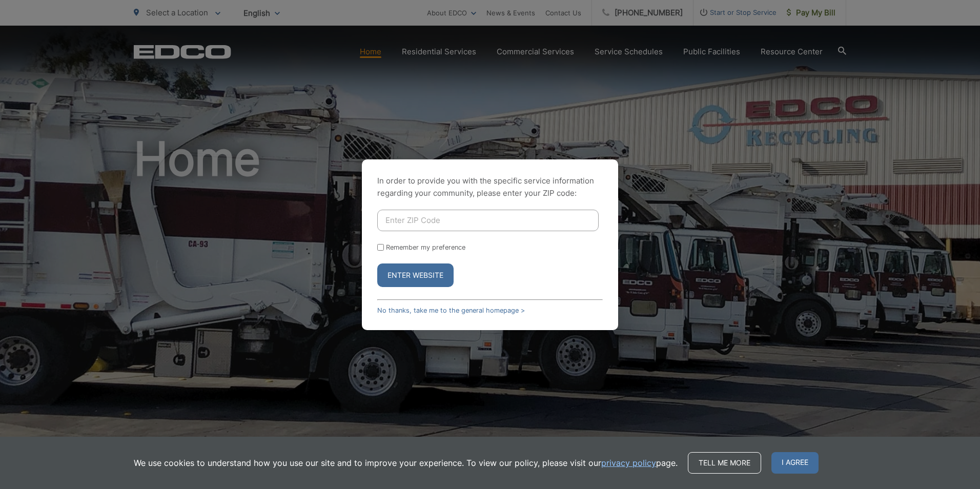 This screenshot has height=489, width=980. Describe the element at coordinates (426, 247) in the screenshot. I see `label: Remember my preference` at that location.